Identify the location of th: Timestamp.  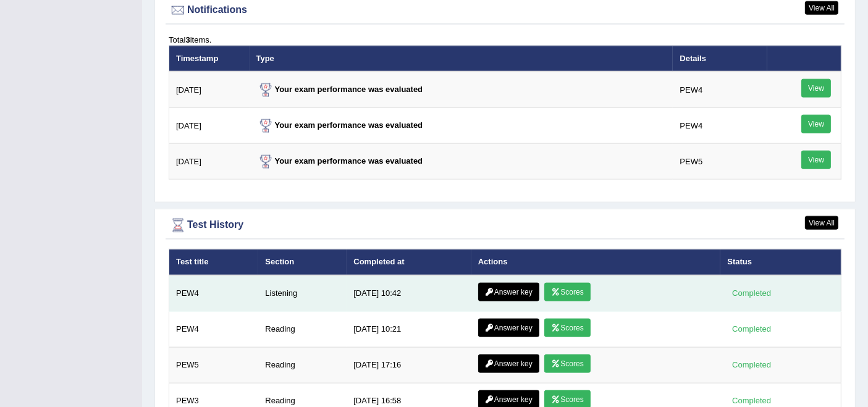
(209, 58).